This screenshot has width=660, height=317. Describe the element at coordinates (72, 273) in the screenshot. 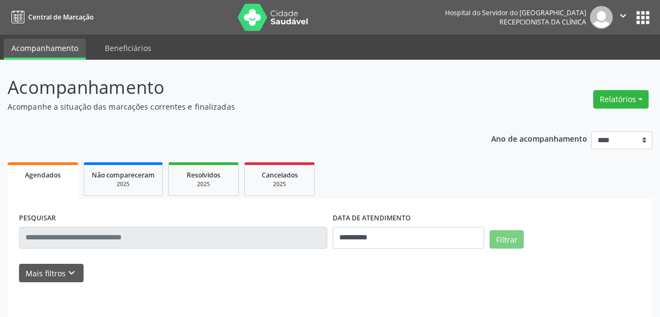

I see `i: keyboard_arrow_down` at that location.